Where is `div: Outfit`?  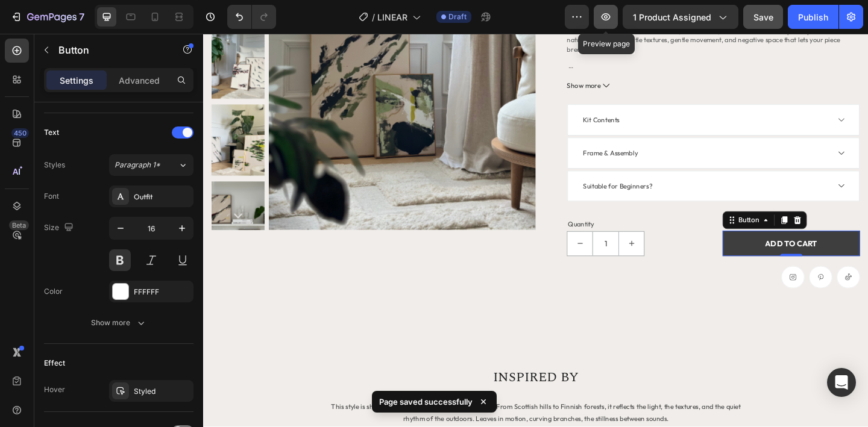
div: Outfit is located at coordinates (162, 197).